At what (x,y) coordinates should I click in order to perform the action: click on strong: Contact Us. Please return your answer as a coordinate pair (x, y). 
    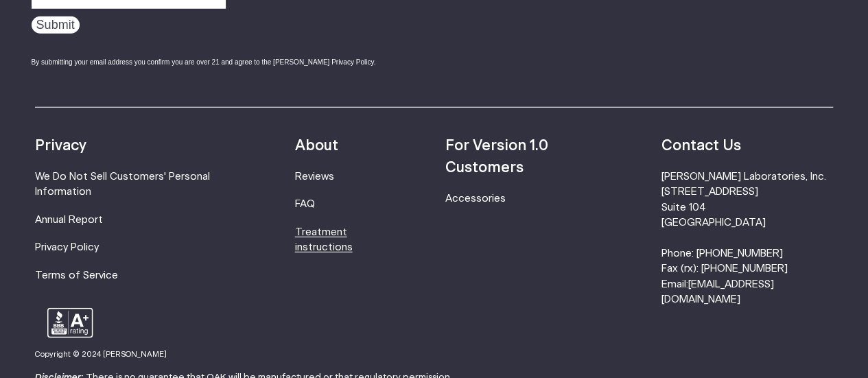
    Looking at the image, I should click on (701, 145).